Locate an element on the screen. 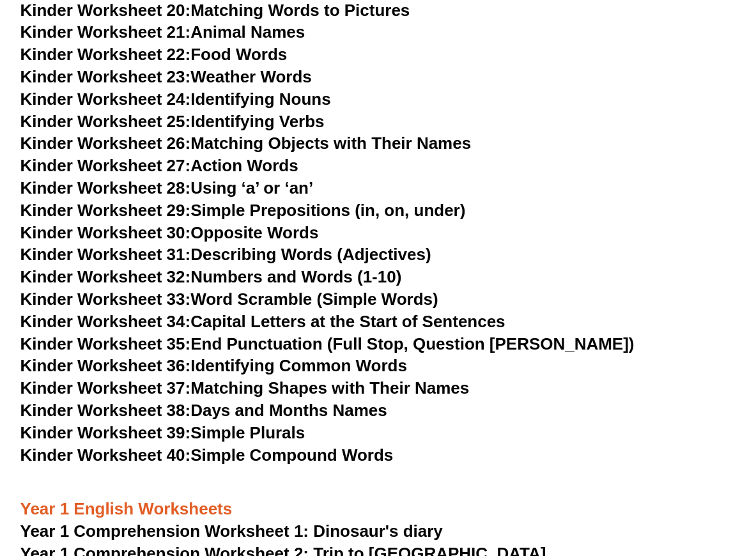 The height and width of the screenshot is (556, 756). span: Kinder Worksheet 33: is located at coordinates (106, 299).